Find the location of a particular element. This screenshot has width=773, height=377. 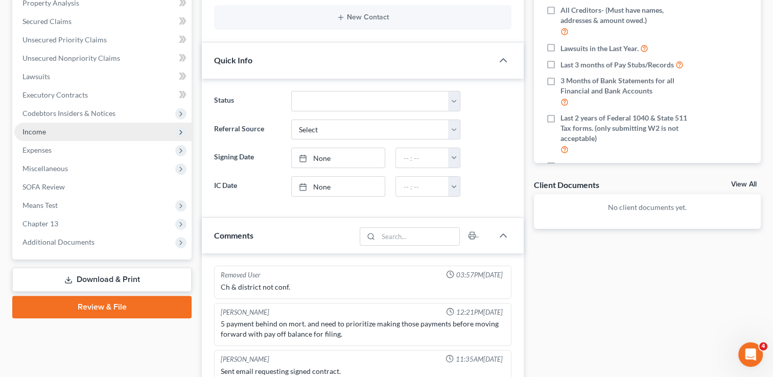

a: Unsecured Priority Claims is located at coordinates (103, 40).